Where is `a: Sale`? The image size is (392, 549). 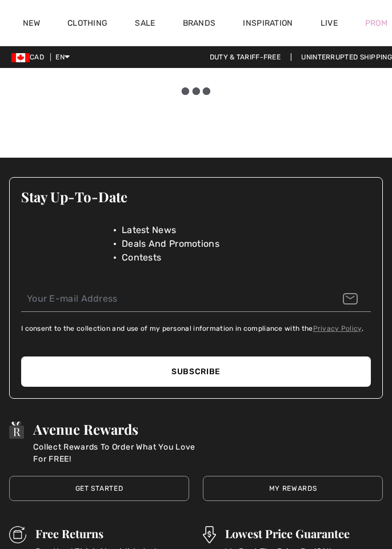
a: Sale is located at coordinates (145, 24).